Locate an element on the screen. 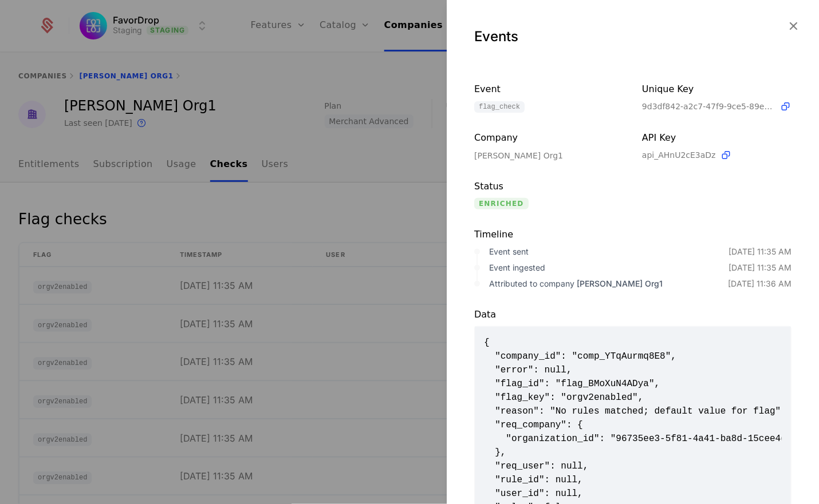 This screenshot has width=819, height=504. div: Event is located at coordinates (549, 90).